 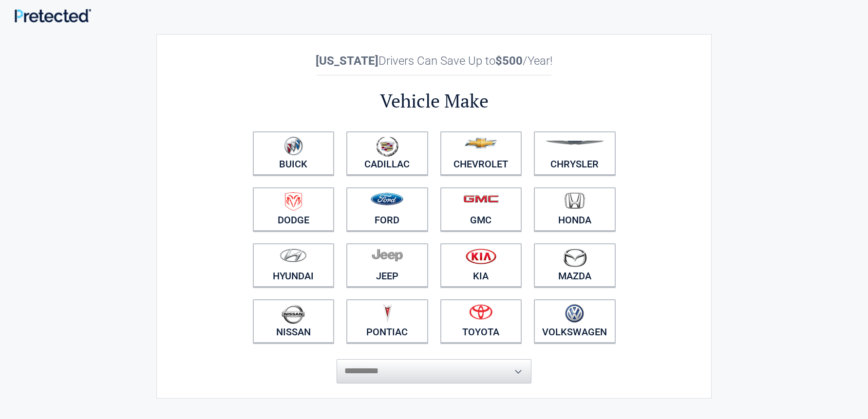 I want to click on a: Pontiac, so click(x=387, y=321).